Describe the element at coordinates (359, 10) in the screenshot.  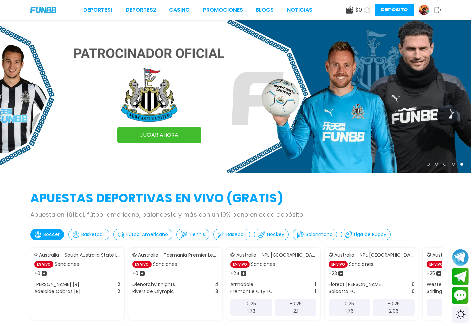
I see `span: $ 0` at that location.